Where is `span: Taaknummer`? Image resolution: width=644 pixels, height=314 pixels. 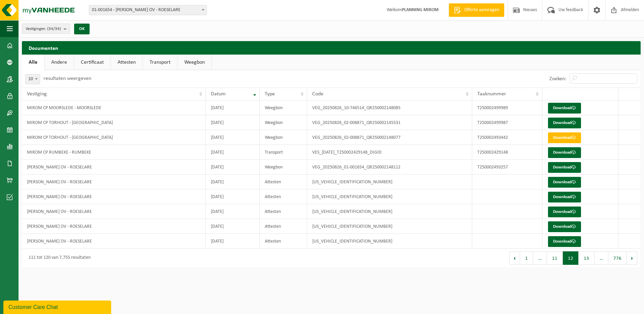
span: Taaknummer is located at coordinates (492, 94).